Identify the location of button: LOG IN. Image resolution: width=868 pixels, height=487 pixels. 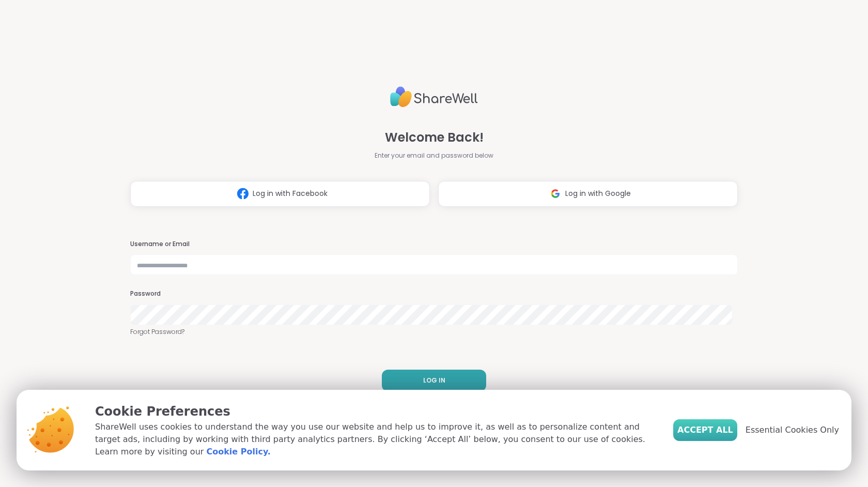
(434, 380).